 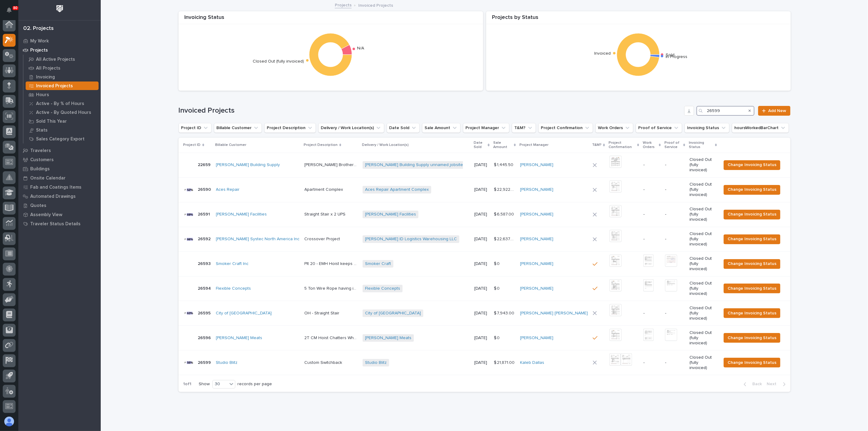 I want to click on p: 22659, so click(x=205, y=164).